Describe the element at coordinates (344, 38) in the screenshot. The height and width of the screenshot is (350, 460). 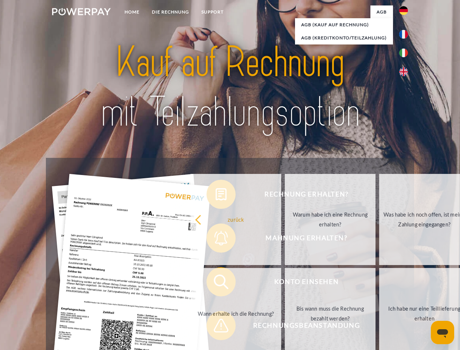
I see `a: AGB (Kreditkonto/Teilzahlung)` at that location.